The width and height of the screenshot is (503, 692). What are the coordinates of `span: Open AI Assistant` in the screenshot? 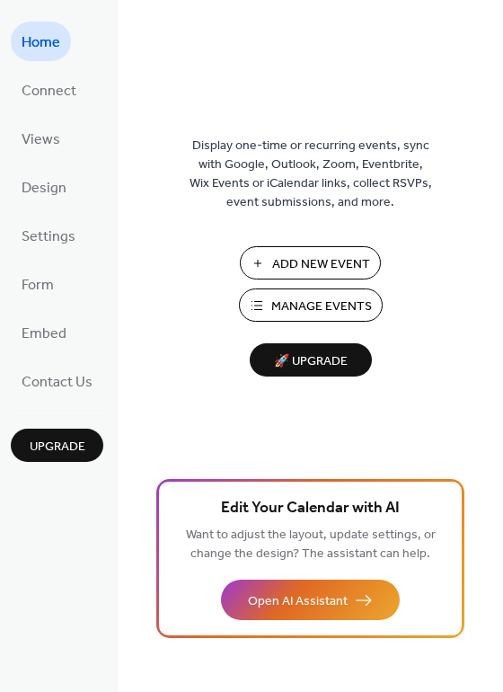 It's located at (297, 601).